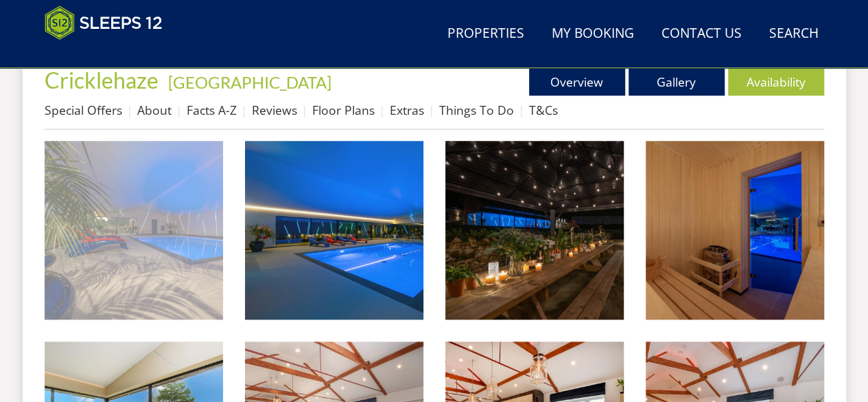 The image size is (868, 402). Describe the element at coordinates (701, 33) in the screenshot. I see `a: Contact Us` at that location.